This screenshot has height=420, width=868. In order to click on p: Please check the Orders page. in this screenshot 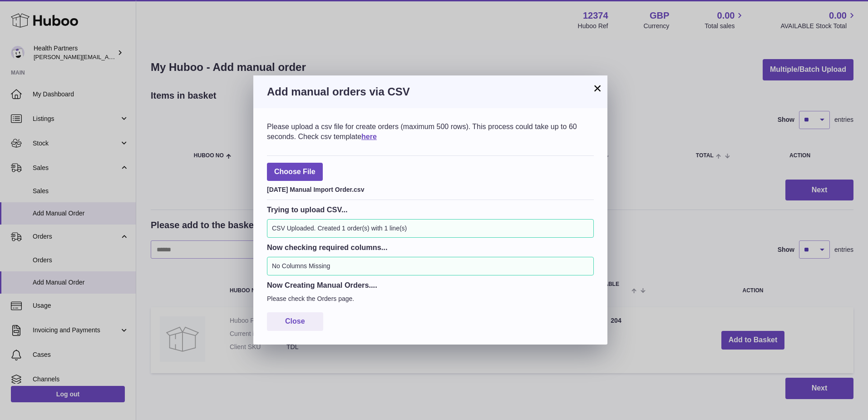, I will do `click(430, 299)`.